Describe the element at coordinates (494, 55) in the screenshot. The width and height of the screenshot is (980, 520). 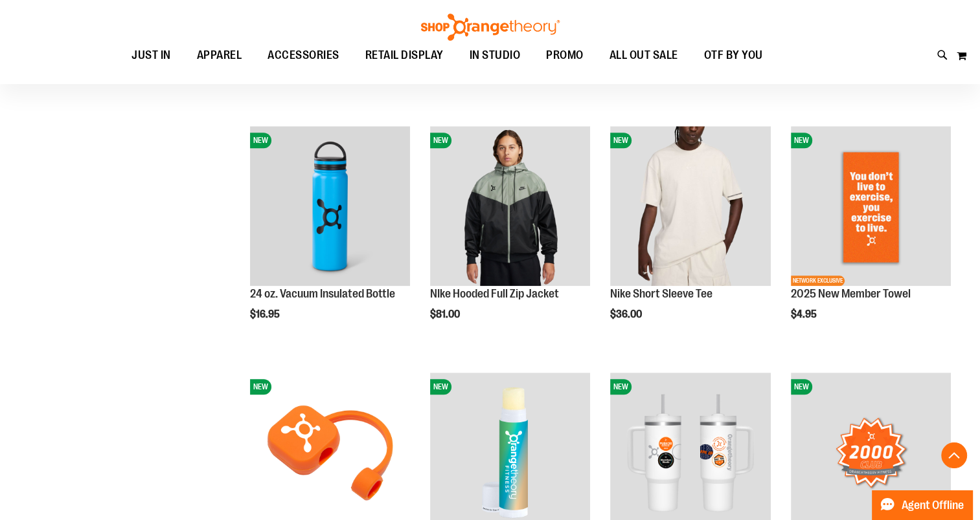
I see `span: IN STUDIO` at that location.